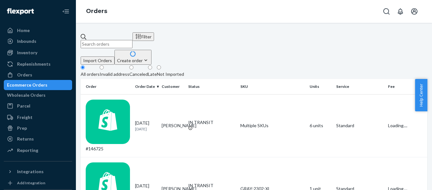 This screenshot has width=432, height=190. What do you see at coordinates (26, 95) in the screenshot?
I see `div: Wholesale Orders` at bounding box center [26, 95].